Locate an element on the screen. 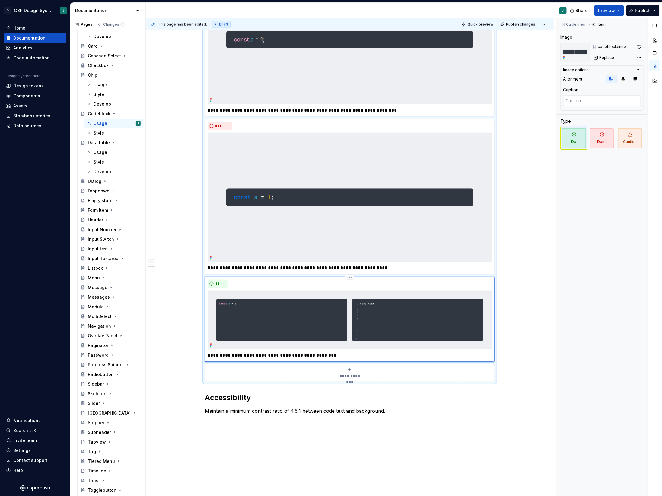 Image resolution: width=662 pixels, height=496 pixels. div: Progress Spinner is located at coordinates (106, 365).